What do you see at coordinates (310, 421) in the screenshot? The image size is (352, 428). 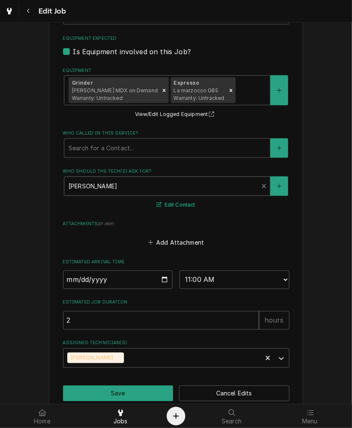 I see `span: Menu` at bounding box center [310, 421].